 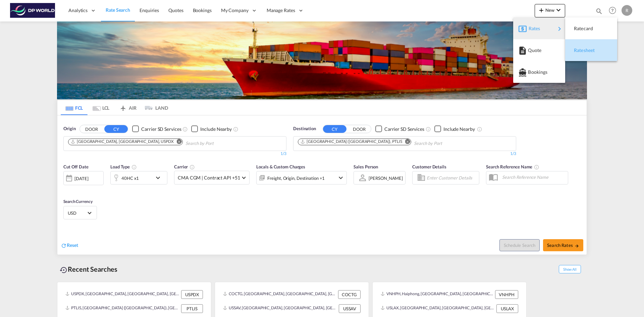 I want to click on span: Rates, so click(x=533, y=28).